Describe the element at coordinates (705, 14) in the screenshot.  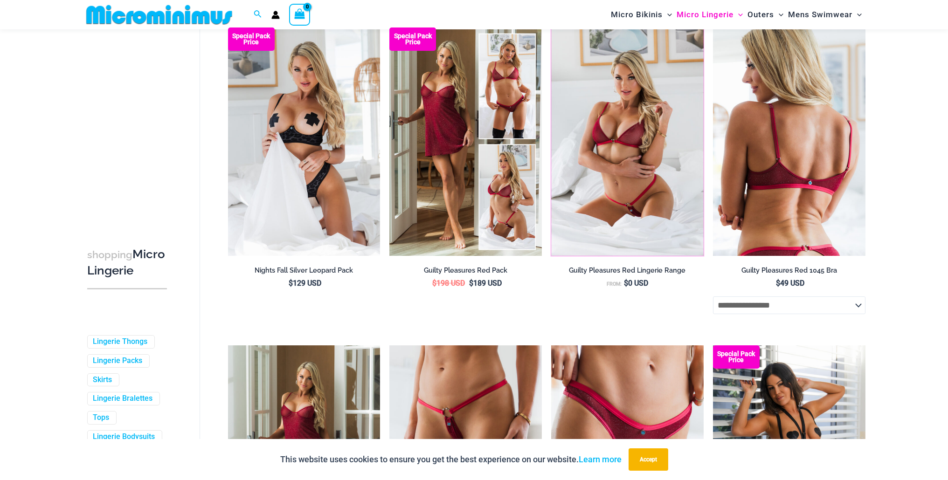
I see `span: Micro Lingerie` at that location.